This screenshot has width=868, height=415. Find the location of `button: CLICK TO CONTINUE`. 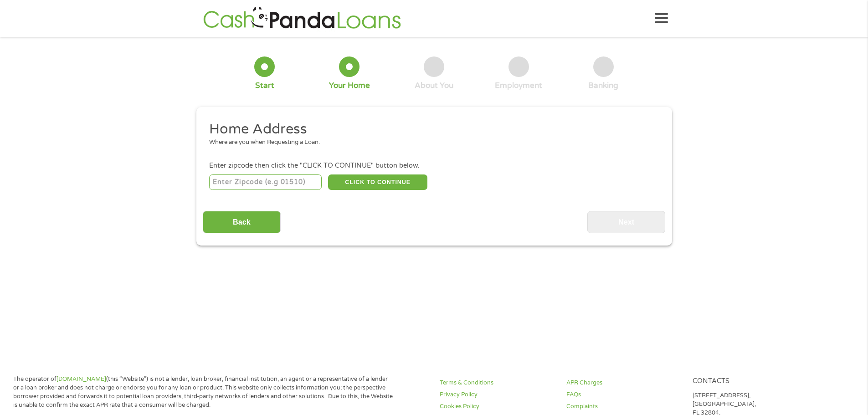

button: CLICK TO CONTINUE is located at coordinates (378, 182).